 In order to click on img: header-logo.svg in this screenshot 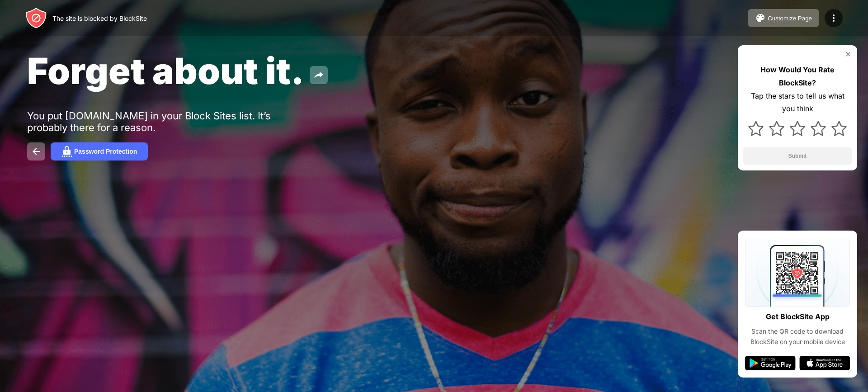, I will do `click(36, 18)`.